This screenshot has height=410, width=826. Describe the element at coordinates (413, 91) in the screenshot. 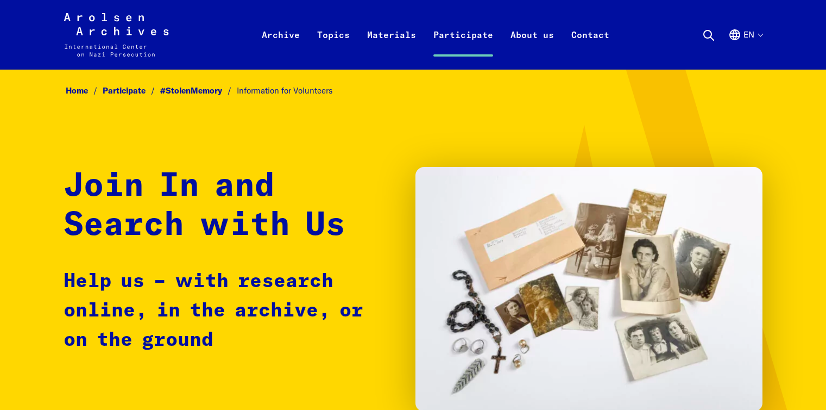

I see `nav: Breadcrumb` at that location.